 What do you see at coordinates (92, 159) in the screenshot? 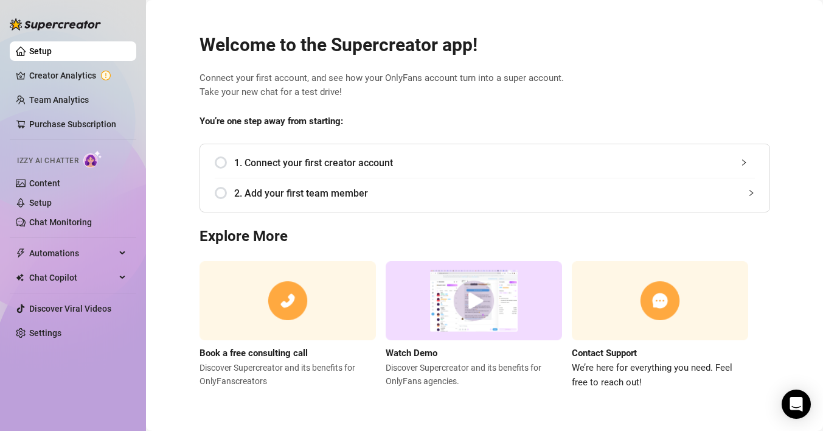
I see `img: AI Chatter` at bounding box center [92, 159].